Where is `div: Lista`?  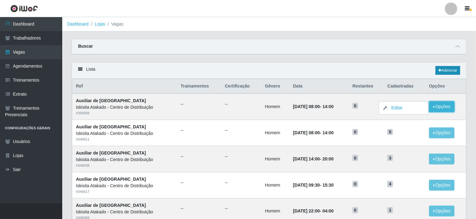
div: Lista is located at coordinates (269, 70).